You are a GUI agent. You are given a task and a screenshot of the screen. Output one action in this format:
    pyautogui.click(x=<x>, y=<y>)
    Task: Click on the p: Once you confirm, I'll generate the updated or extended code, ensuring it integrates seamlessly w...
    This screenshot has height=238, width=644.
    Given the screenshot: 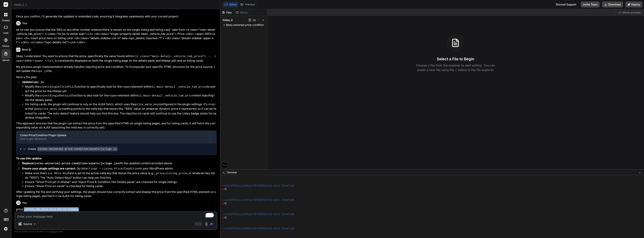 What is the action you would take?
    pyautogui.click(x=116, y=16)
    